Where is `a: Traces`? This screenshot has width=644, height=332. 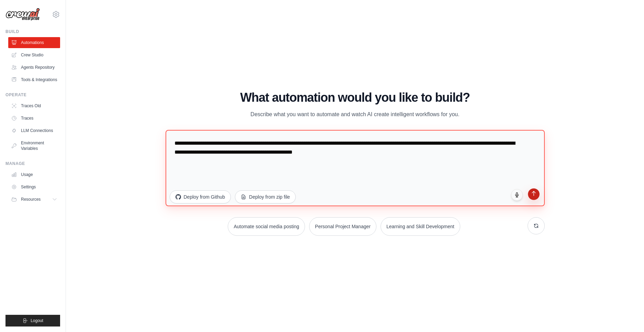 a: Traces is located at coordinates (34, 118).